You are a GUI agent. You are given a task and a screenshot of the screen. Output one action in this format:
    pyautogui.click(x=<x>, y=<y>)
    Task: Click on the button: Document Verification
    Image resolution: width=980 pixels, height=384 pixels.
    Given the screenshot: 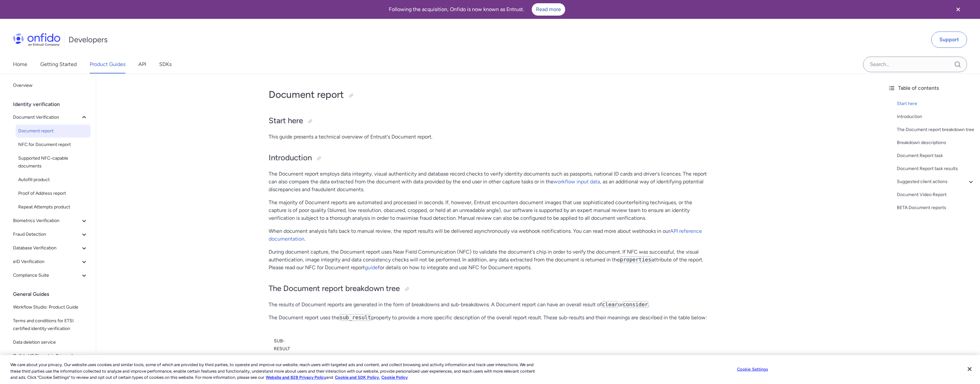 What is the action you would take?
    pyautogui.click(x=50, y=117)
    